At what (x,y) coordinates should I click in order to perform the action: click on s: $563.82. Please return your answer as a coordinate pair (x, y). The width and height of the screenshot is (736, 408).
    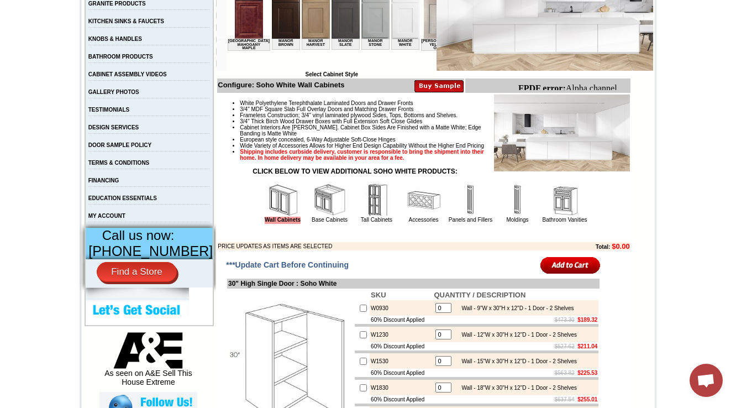
    Looking at the image, I should click on (565, 372).